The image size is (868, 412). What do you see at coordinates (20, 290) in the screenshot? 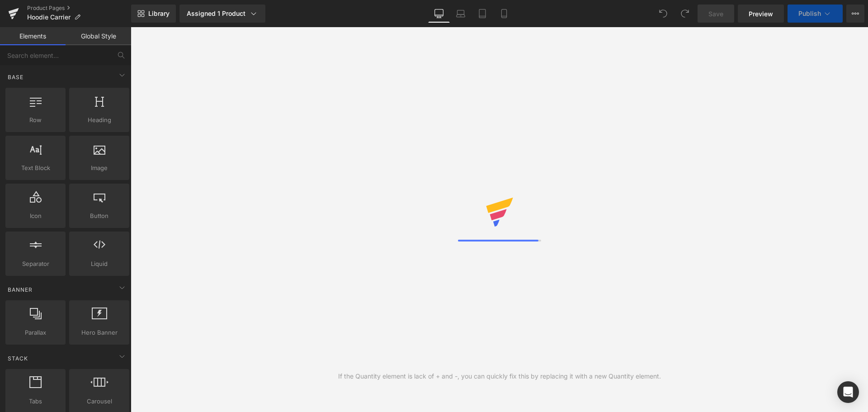
I see `span: Banner` at bounding box center [20, 290].